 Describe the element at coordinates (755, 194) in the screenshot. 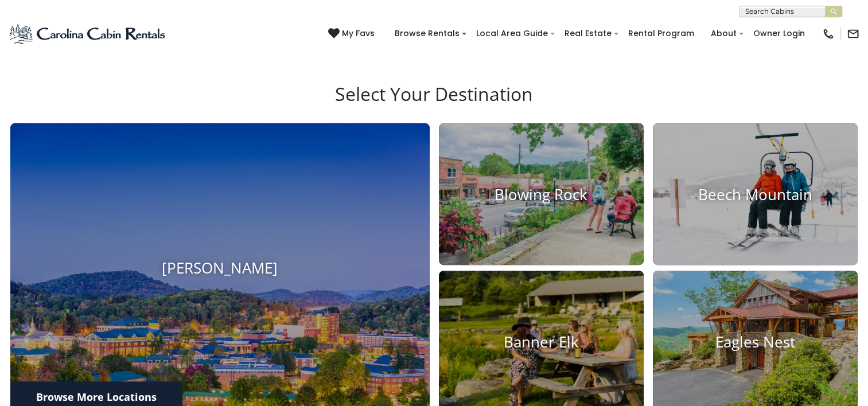

I see `h4: Beech Mountain` at that location.